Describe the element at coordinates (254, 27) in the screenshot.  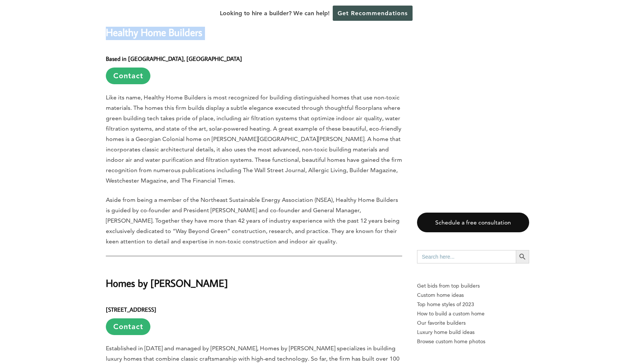
I see `h2: Healthy Home Builders` at that location.